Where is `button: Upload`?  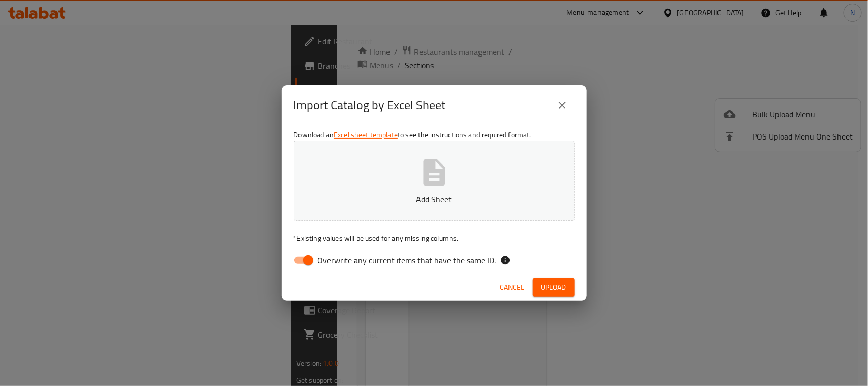
button: Upload is located at coordinates (554, 287).